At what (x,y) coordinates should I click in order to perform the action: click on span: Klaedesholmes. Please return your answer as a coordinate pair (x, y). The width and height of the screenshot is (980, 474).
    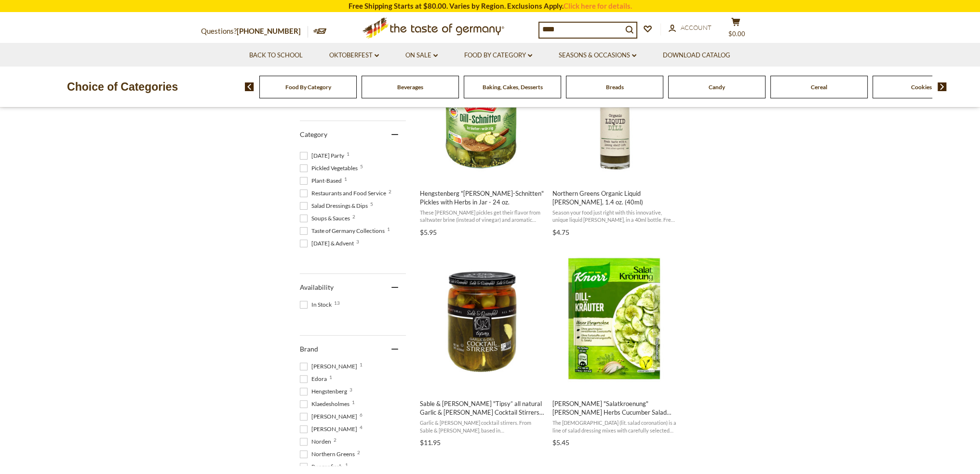
    Looking at the image, I should click on (326, 404).